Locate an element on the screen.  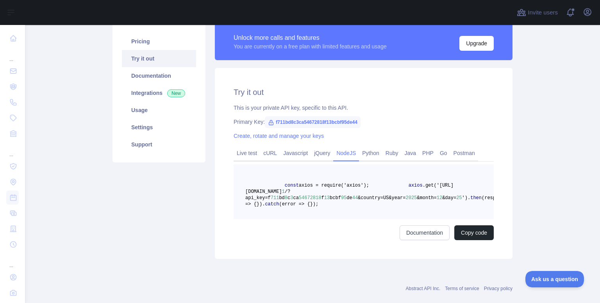
a: Python is located at coordinates (371, 153).